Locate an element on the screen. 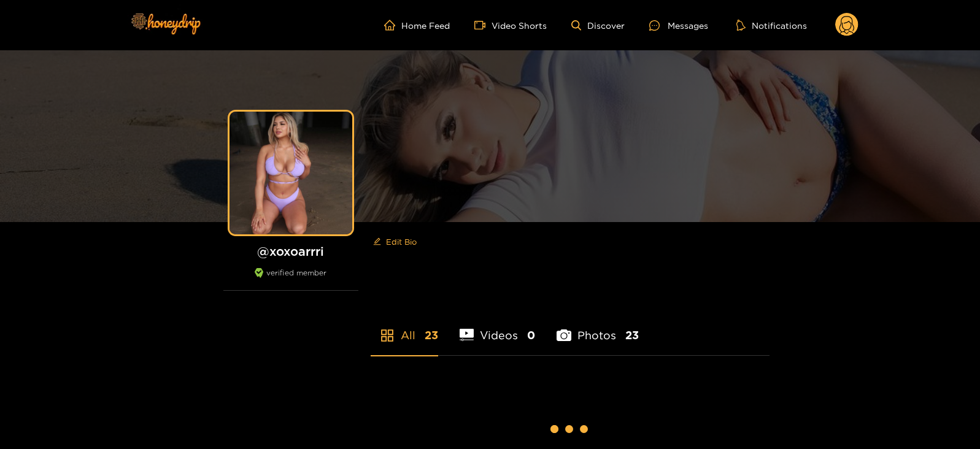 This screenshot has height=449, width=980. span: home is located at coordinates (393, 25).